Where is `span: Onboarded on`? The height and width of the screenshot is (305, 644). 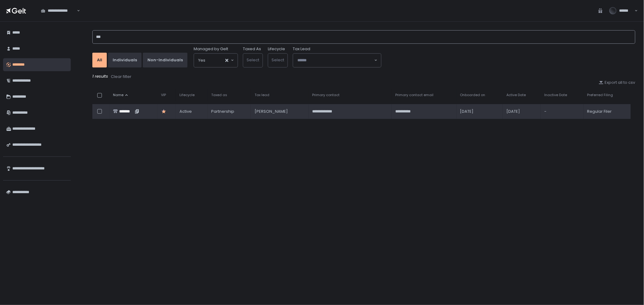
span: Onboarded on is located at coordinates (473, 95).